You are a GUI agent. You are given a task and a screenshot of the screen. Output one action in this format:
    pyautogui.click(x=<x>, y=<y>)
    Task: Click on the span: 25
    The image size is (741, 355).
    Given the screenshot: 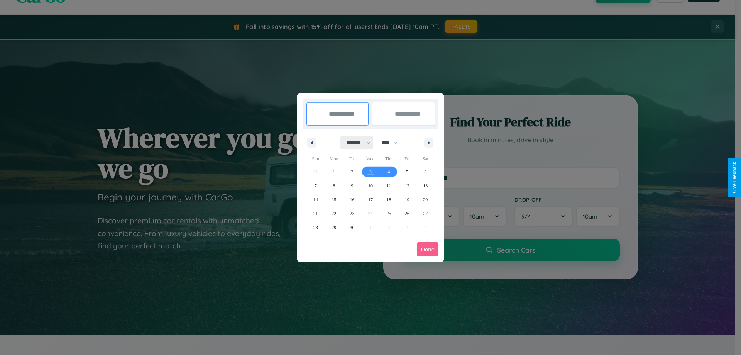 What is the action you would take?
    pyautogui.click(x=389, y=213)
    